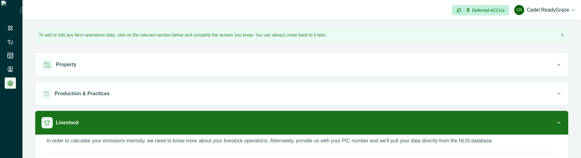 The image size is (581, 158). What do you see at coordinates (66, 65) in the screenshot?
I see `p: Property` at bounding box center [66, 65].